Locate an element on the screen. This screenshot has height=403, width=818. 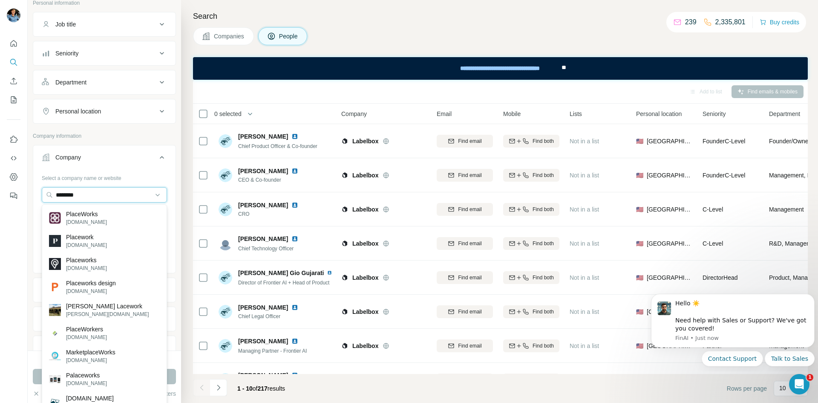
span: Management is located at coordinates (787, 209).